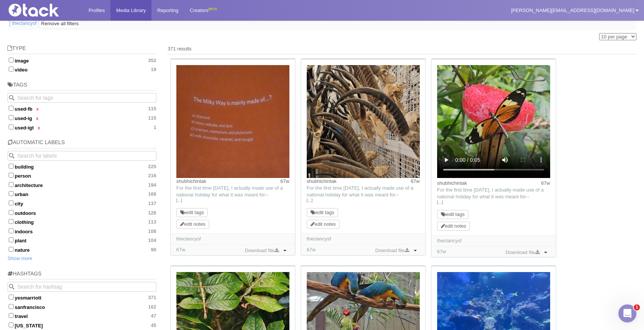  What do you see at coordinates (153, 204) in the screenshot?
I see `span: 137` at bounding box center [153, 204].